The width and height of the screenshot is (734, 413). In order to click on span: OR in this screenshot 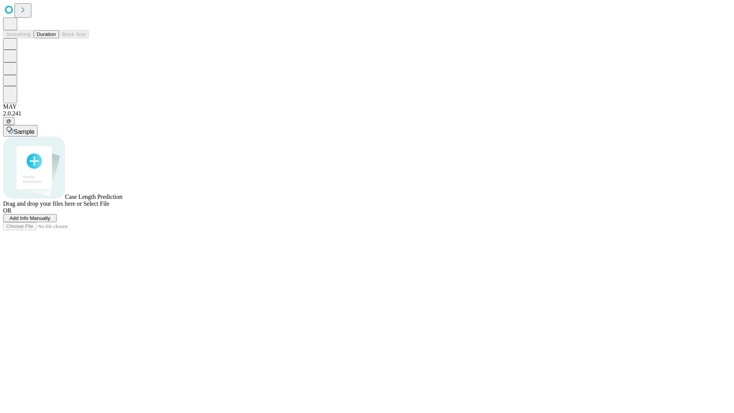, I will do `click(7, 210)`.